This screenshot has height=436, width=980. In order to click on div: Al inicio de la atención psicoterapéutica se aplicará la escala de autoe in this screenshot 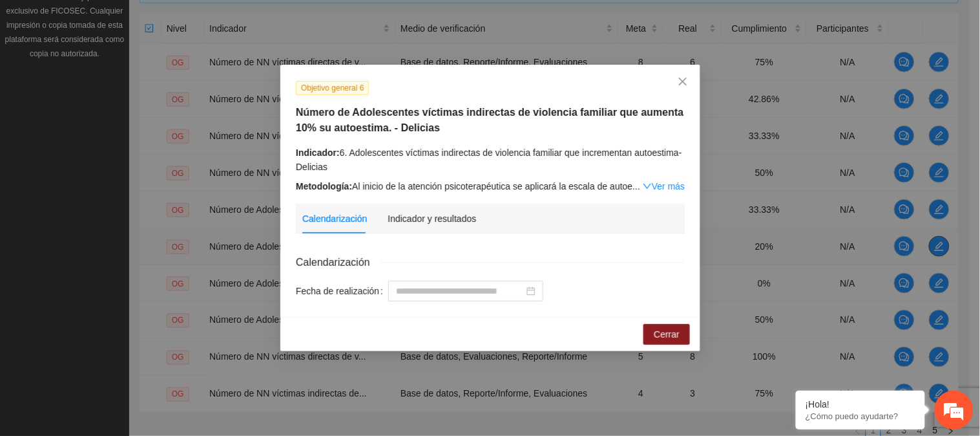, I will do `click(491, 186)`.